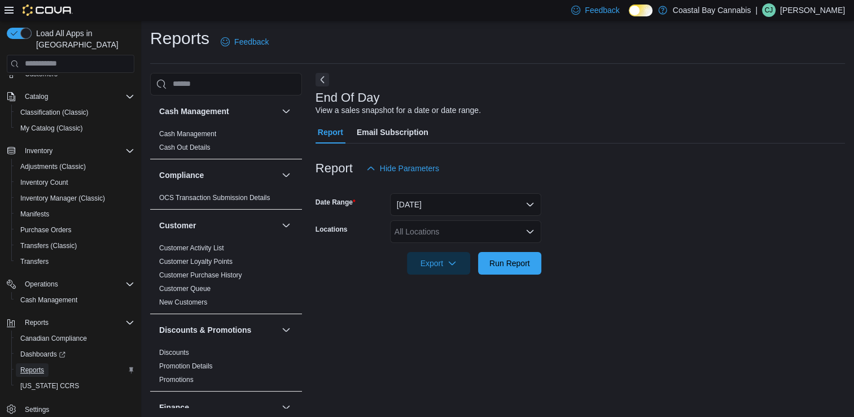  What do you see at coordinates (75, 246) in the screenshot?
I see `button: Transfers (Classic)` at bounding box center [75, 246].